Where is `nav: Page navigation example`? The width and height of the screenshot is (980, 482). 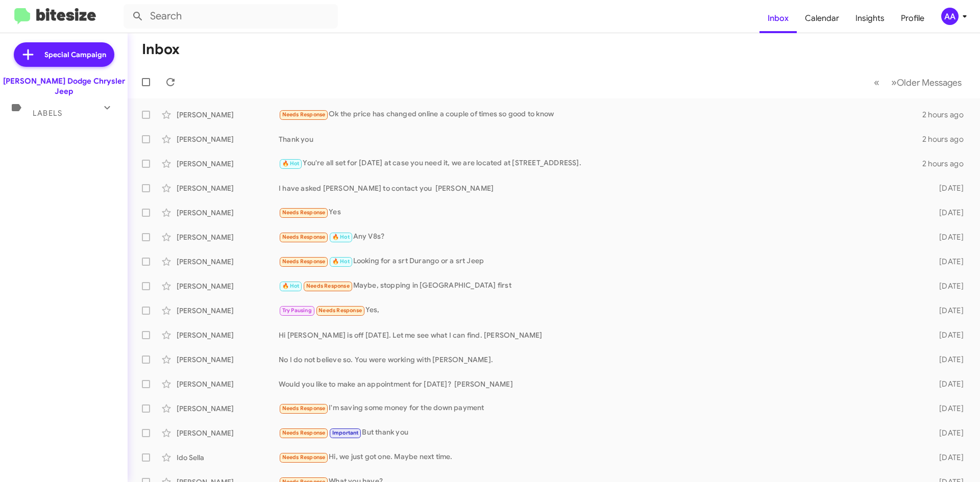 nav: Page navigation example is located at coordinates (918, 83).